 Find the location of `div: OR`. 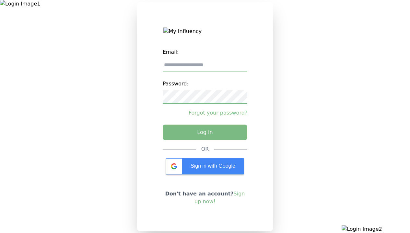

div: OR is located at coordinates (205, 149).